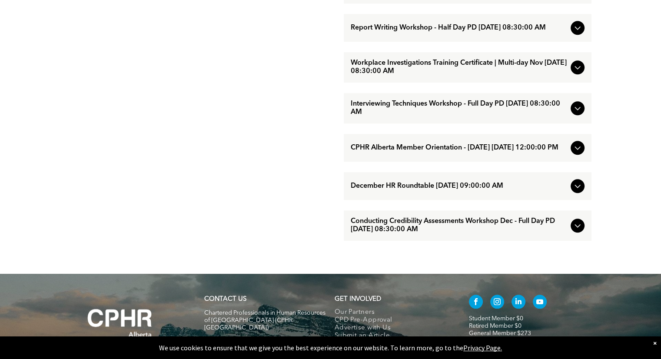 Image resolution: width=661 pixels, height=359 pixels. Describe the element at coordinates (392, 320) in the screenshot. I see `a: CPD Pre-Approval` at that location.